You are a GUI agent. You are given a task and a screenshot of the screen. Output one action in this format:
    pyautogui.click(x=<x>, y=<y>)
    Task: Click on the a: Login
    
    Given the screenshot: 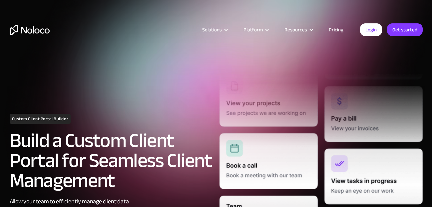 What is the action you would take?
    pyautogui.click(x=371, y=30)
    